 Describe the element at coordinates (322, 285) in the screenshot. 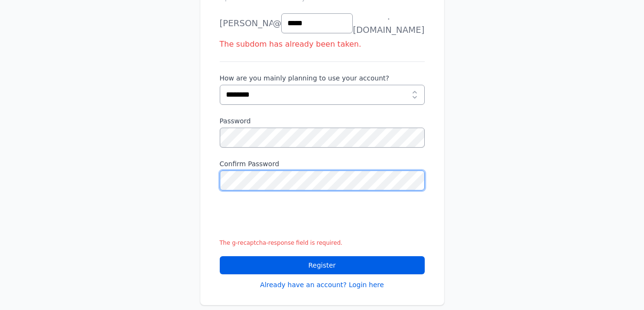

I see `a: Already have an account? Login here` at that location.